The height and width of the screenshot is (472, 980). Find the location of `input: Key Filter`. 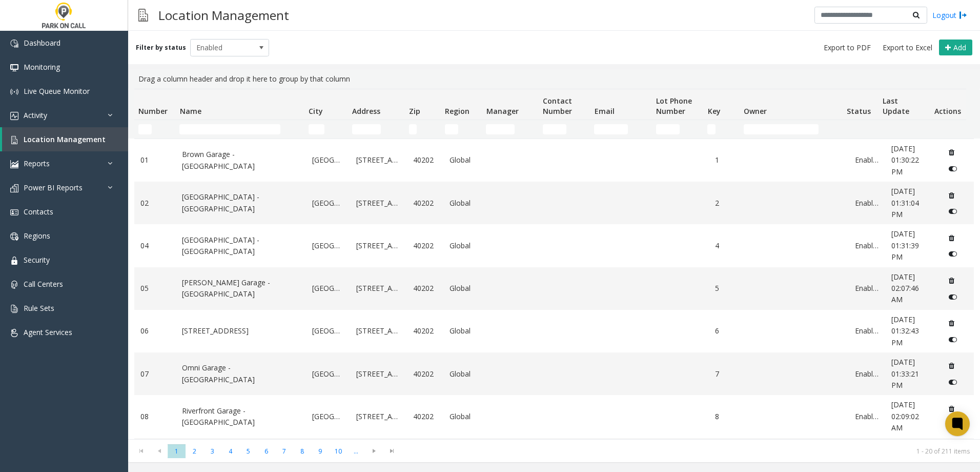

input: Key Filter is located at coordinates (712, 129).